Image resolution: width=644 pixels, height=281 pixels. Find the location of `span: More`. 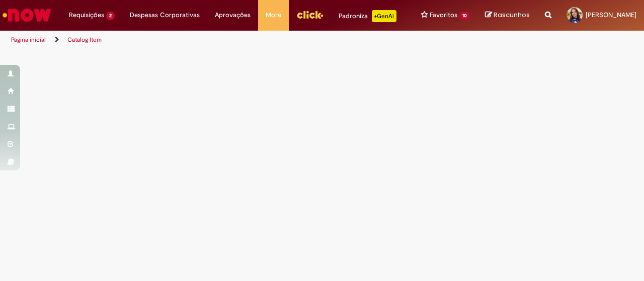

span: More is located at coordinates (273, 15).